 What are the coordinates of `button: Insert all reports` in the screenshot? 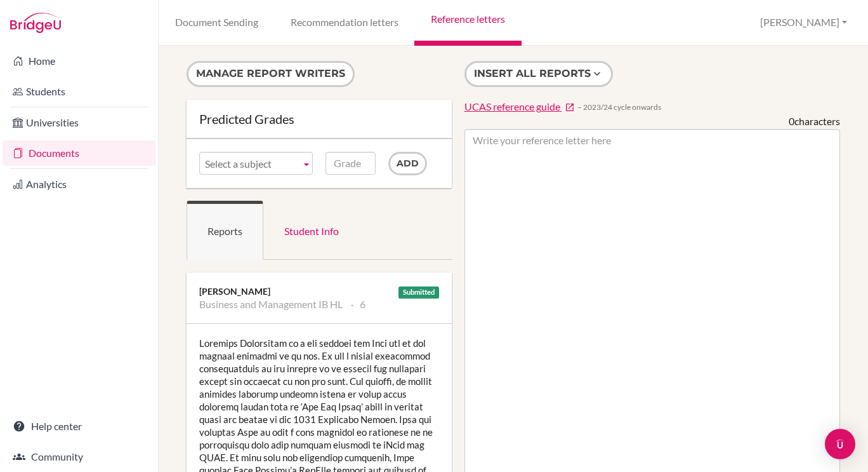 It's located at (539, 73).